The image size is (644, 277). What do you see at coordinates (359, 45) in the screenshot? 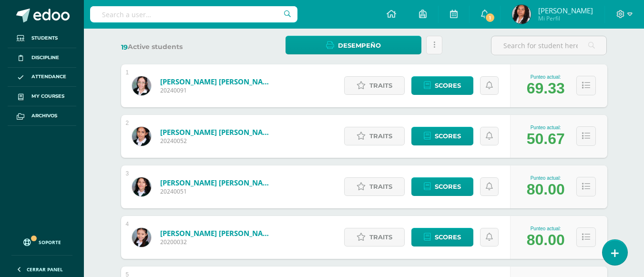
I see `span: Desempeño` at bounding box center [359, 45].